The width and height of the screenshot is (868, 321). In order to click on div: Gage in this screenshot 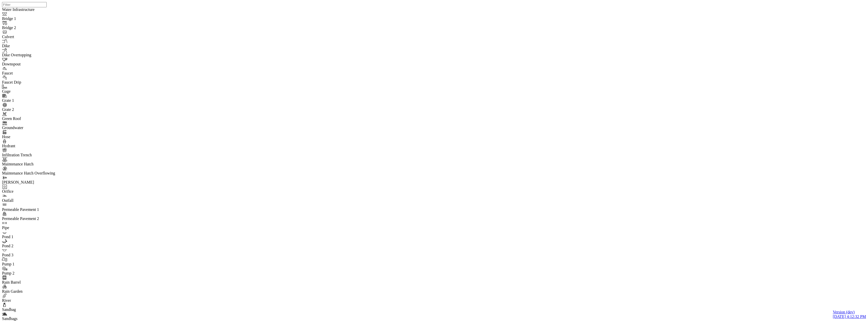, I will do `click(37, 92)`.